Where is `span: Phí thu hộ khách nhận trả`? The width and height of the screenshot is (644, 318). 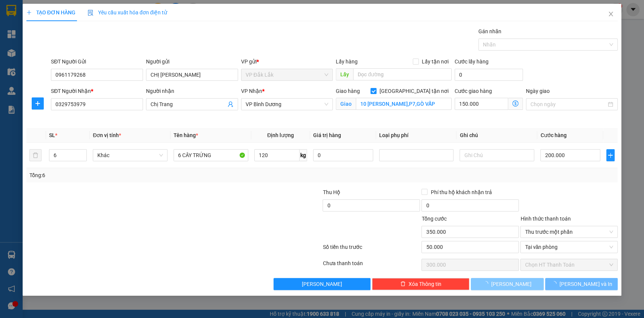 span: Phí thu hộ khách nhận trả is located at coordinates (461, 192).